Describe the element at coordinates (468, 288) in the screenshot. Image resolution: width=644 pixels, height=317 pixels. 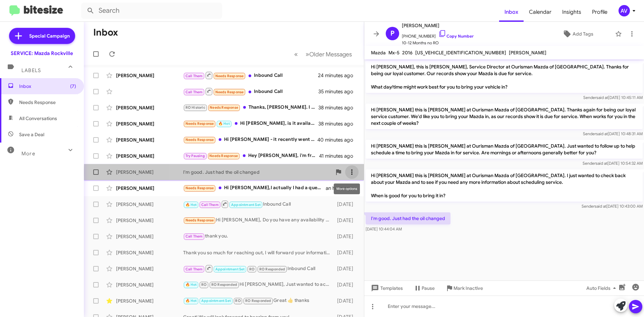
I see `span: Mark Inactive` at that location.